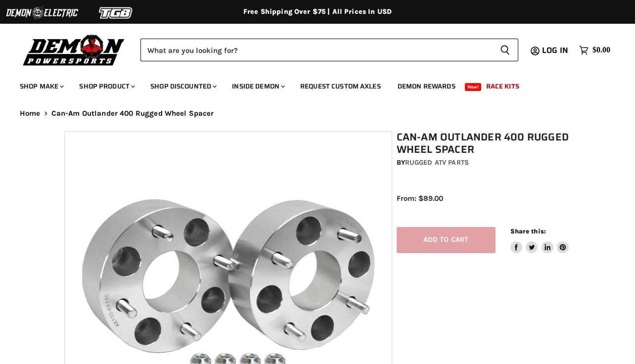 The image size is (635, 364). What do you see at coordinates (556, 51) in the screenshot?
I see `a: Log in` at bounding box center [556, 51].